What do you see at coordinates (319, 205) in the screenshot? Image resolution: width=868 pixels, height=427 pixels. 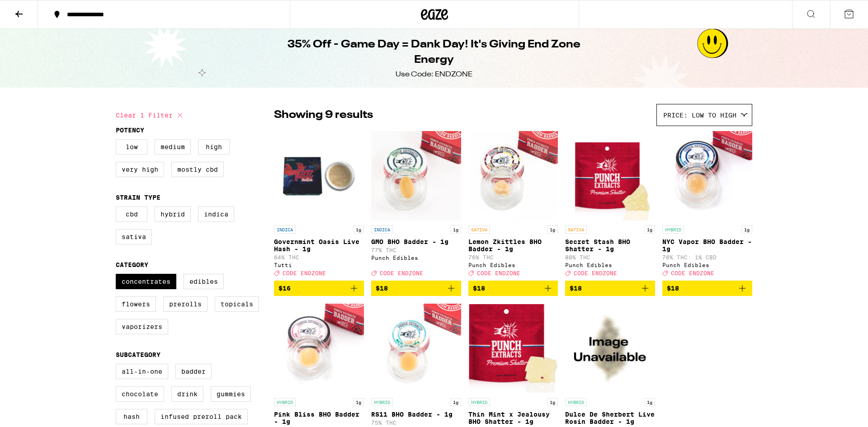 I see `a: Open page for Governmint Oasis Live Hash - 1g from Tutti` at bounding box center [319, 205].